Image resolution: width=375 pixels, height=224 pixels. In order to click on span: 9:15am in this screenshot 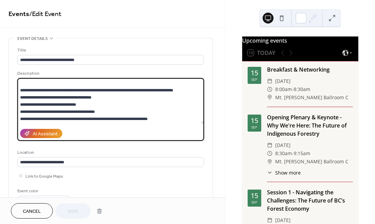, I will do `click(302, 153)`.